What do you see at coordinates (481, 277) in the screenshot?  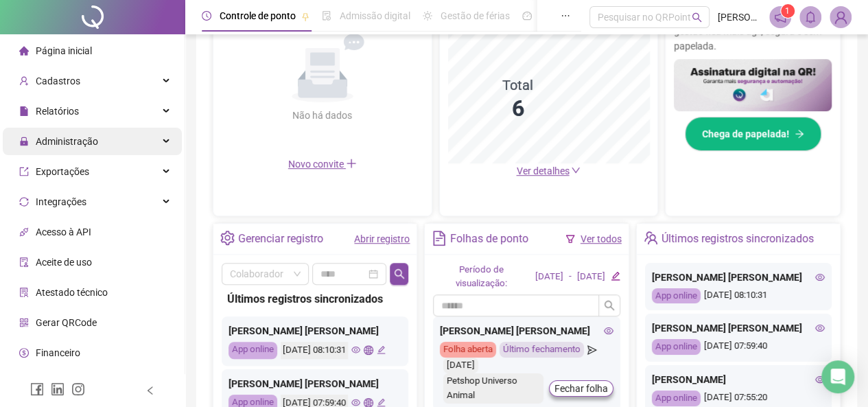 I see `div: Período de visualização:` at bounding box center [481, 277].